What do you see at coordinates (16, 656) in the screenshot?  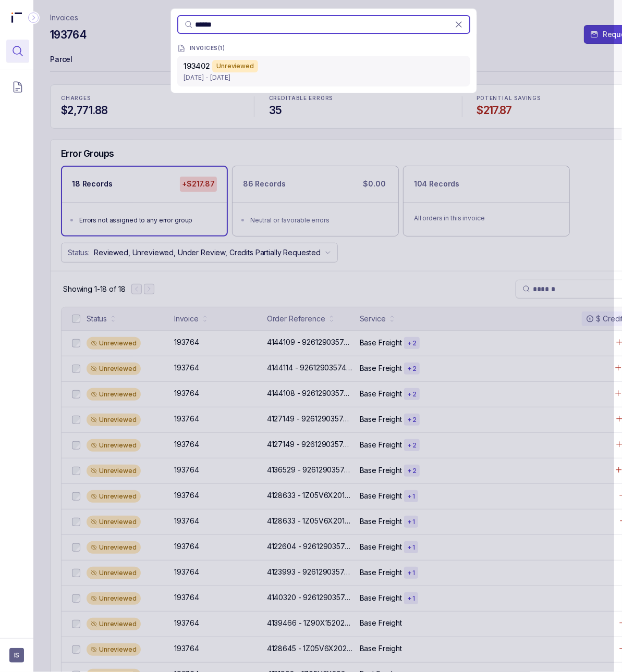 I see `span: User initials` at bounding box center [16, 656].